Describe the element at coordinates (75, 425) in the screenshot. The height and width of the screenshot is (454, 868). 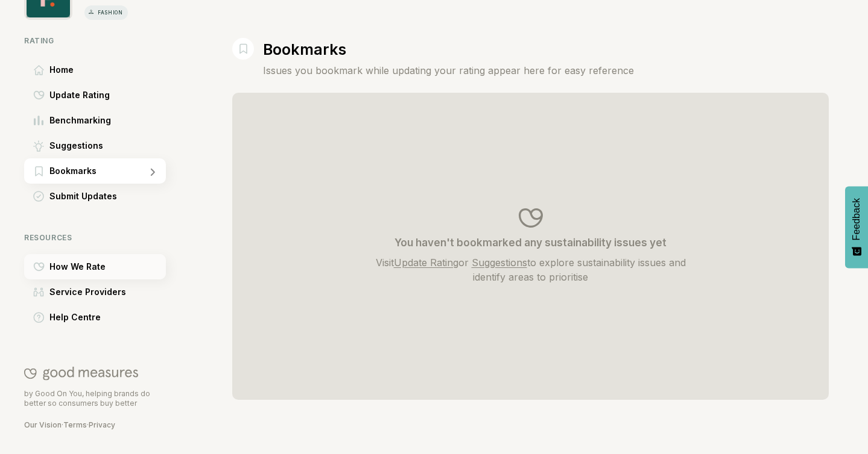
I see `a: Terms` at that location.